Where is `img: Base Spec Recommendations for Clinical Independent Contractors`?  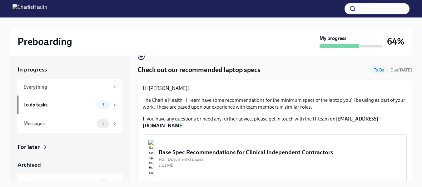
img: Base Spec Recommendations for Clinical Independent Contractors is located at coordinates (151, 159).